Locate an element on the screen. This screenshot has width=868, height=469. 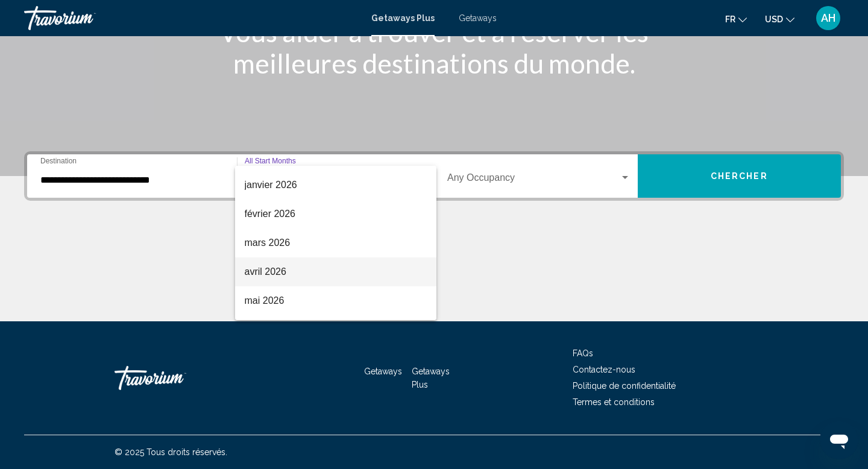
span: mars 2026 is located at coordinates (336, 243).